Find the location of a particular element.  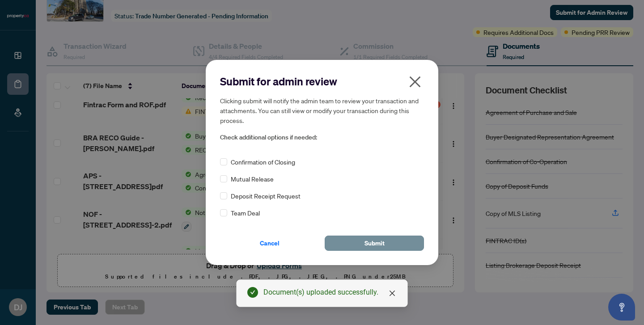

a: Close is located at coordinates (392, 293).